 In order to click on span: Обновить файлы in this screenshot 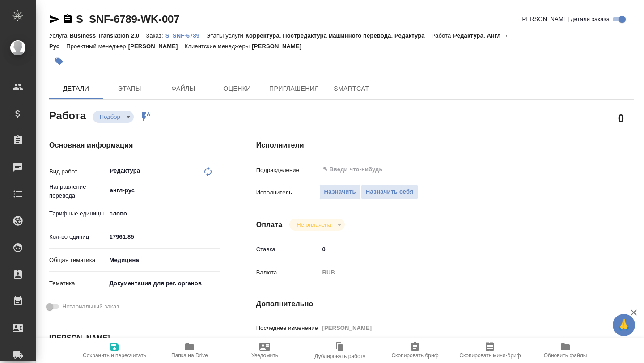, I will do `click(566, 356)`.